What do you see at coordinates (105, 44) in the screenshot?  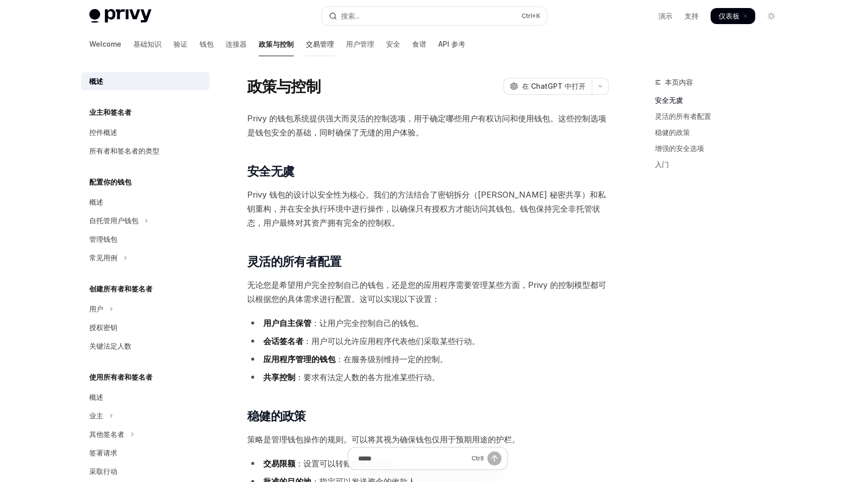 I see `a: Welcome` at bounding box center [105, 44].